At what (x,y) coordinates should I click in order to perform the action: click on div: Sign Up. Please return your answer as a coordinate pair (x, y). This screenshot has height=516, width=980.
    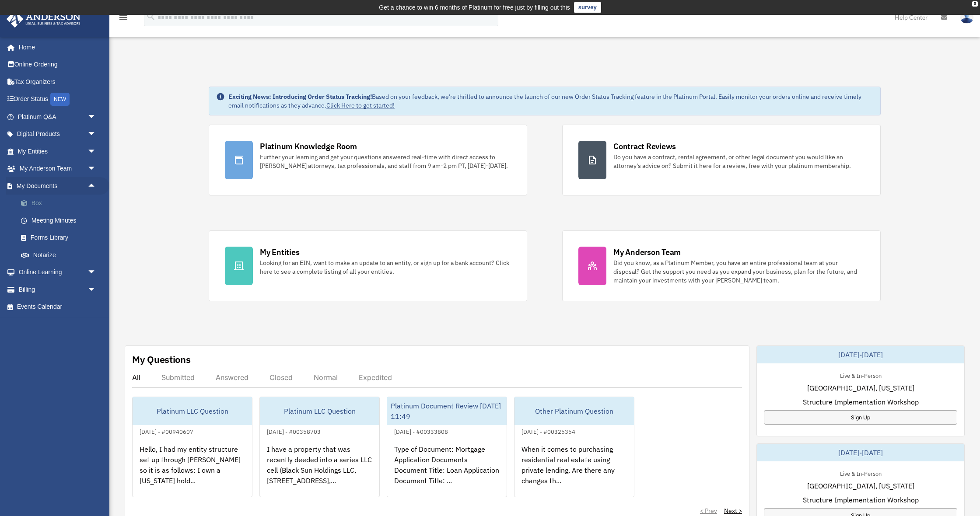
    Looking at the image, I should click on (860, 418).